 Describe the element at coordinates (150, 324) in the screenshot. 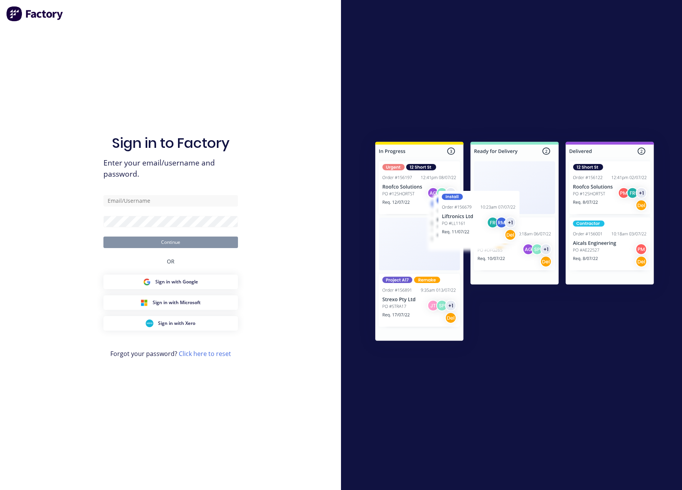

I see `img: Xero Sign in` at that location.